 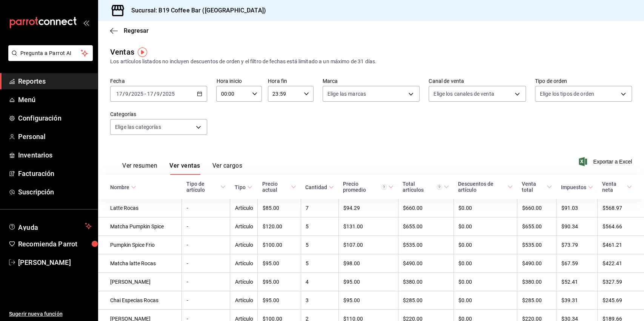 What do you see at coordinates (365, 187) in the screenshot?
I see `div: Precio promedio` at bounding box center [365, 187].